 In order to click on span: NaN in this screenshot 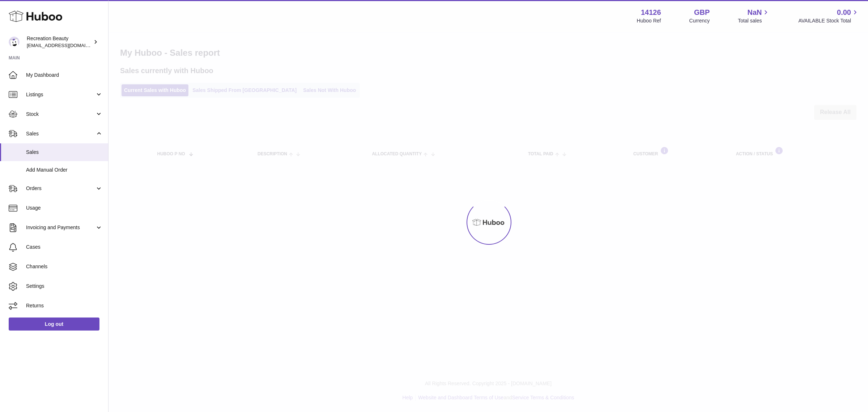, I will do `click(755, 13)`.